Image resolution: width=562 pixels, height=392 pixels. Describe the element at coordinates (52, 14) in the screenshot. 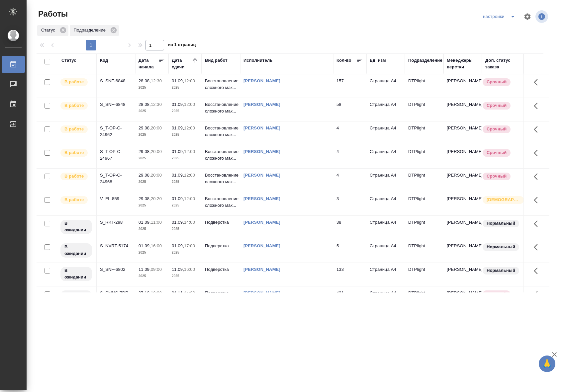

I see `span: Работы` at that location.